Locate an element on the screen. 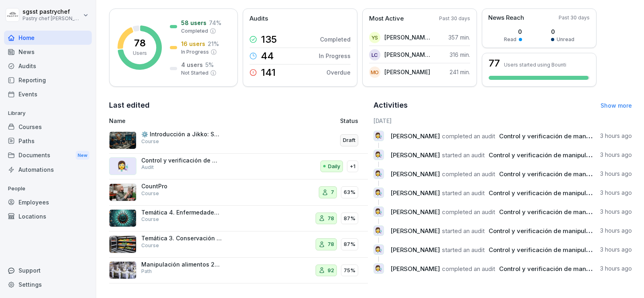 The image size is (644, 298). p: News Reach is located at coordinates (506, 17).